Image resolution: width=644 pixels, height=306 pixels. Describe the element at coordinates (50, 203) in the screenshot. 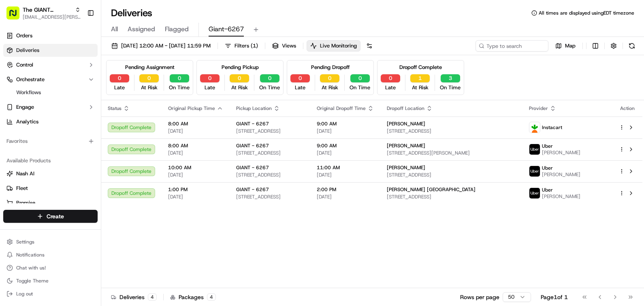

I see `button: Promise` at that location.